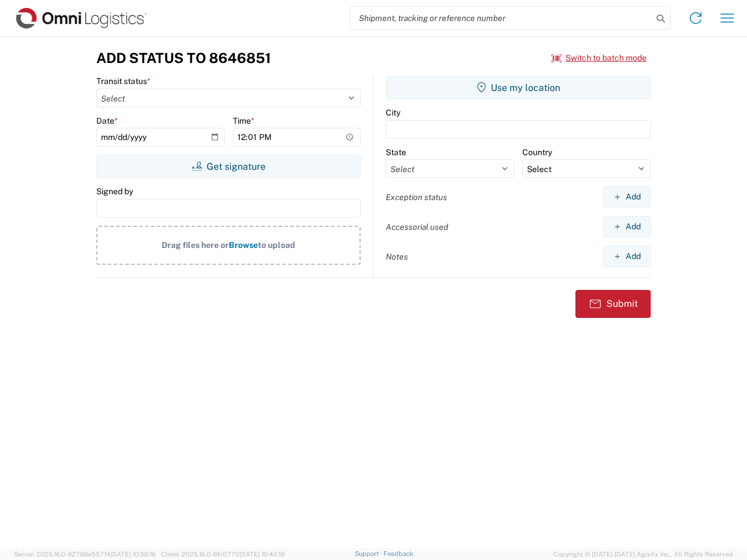  I want to click on button: Use my location, so click(518, 88).